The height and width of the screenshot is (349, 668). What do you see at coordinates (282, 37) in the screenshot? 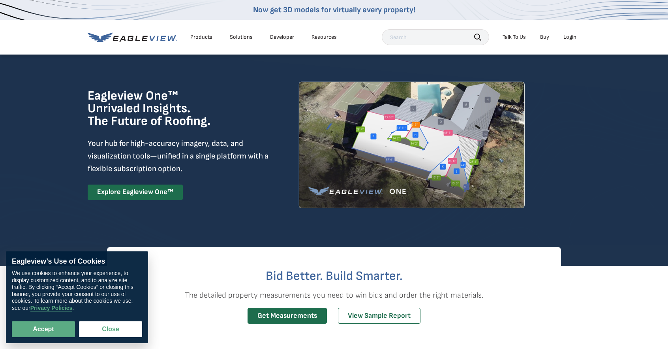
I see `a: Developer` at bounding box center [282, 37].